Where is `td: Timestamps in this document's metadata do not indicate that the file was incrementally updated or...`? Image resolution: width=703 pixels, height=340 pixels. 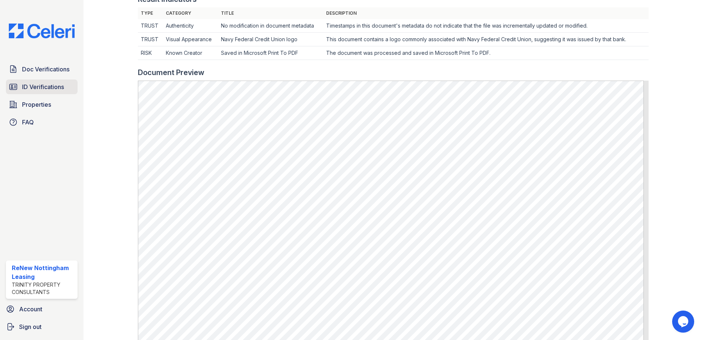 td: Timestamps in this document's metadata do not indicate that the file was incrementally updated or... is located at coordinates (486, 26).